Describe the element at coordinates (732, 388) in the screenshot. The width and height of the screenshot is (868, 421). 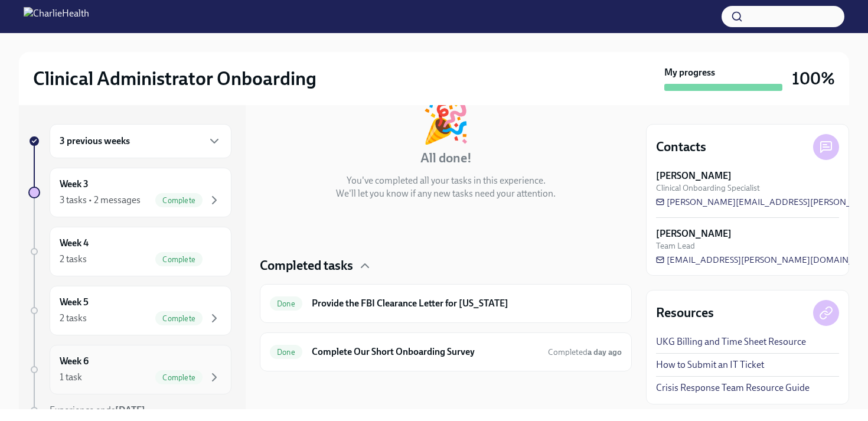
I see `a: Crisis Response Team Resource Guide` at that location.